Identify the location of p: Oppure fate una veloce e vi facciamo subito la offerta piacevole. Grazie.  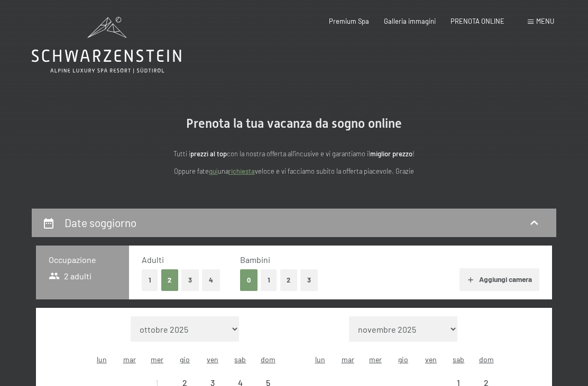
(294, 171).